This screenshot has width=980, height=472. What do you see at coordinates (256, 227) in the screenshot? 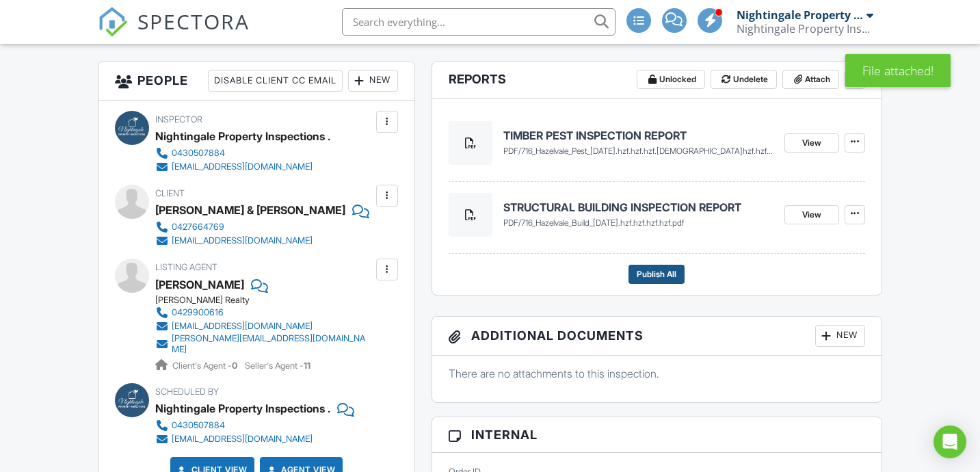
I see `a: 0427664769` at bounding box center [256, 227].